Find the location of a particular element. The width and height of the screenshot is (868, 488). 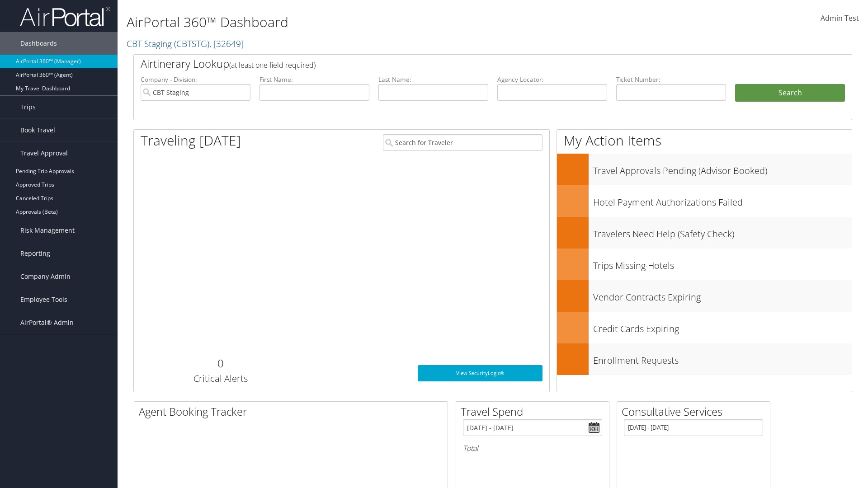

a: Travel Approvals Pending (Advisor Booked) is located at coordinates (704, 170).